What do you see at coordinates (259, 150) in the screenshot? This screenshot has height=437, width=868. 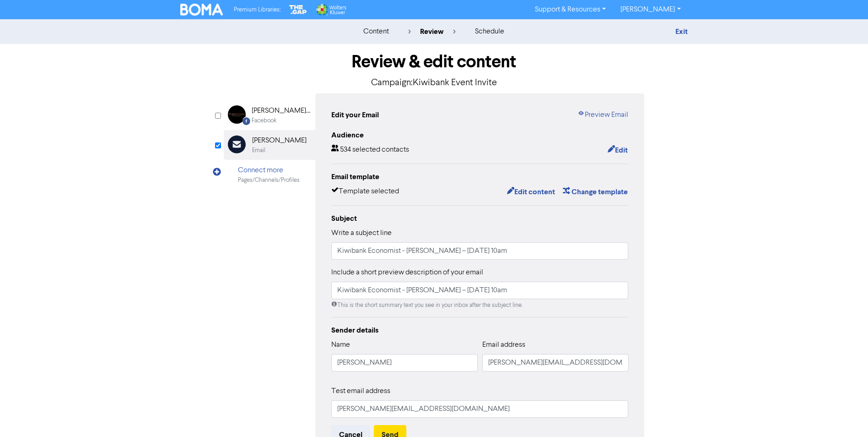 I see `div: Email` at bounding box center [259, 150].